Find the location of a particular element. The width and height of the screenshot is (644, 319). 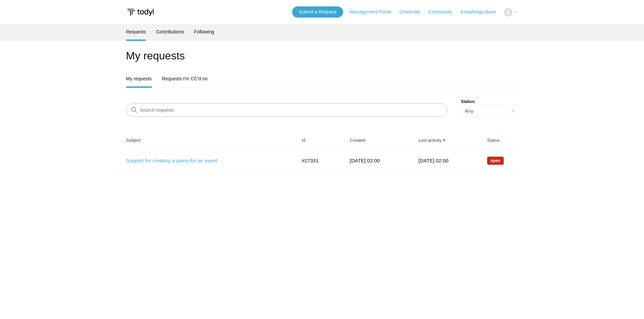

a: Community is located at coordinates (443, 12).